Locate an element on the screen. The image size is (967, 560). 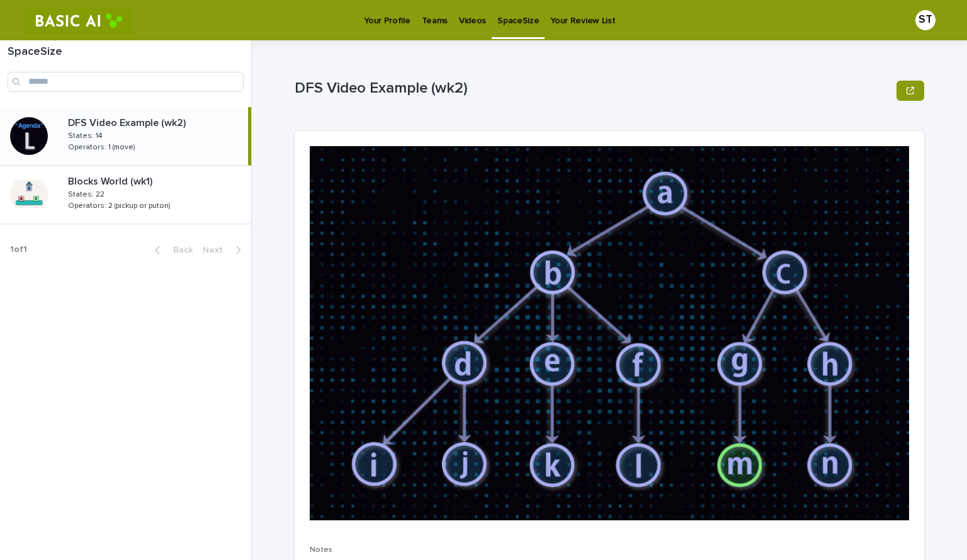
input: Search is located at coordinates (125, 82).